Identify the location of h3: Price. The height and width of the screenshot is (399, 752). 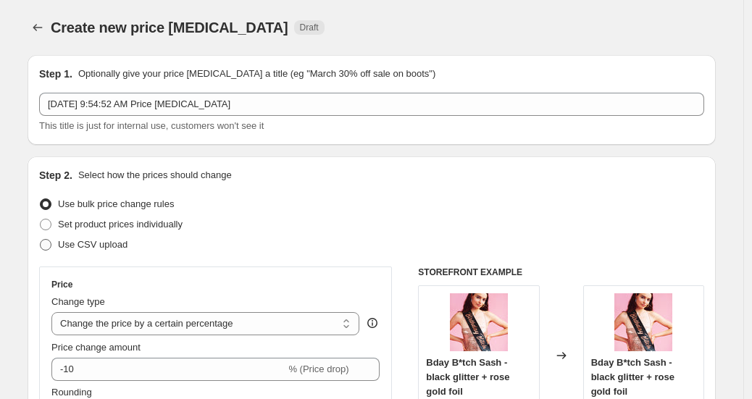
(62, 285).